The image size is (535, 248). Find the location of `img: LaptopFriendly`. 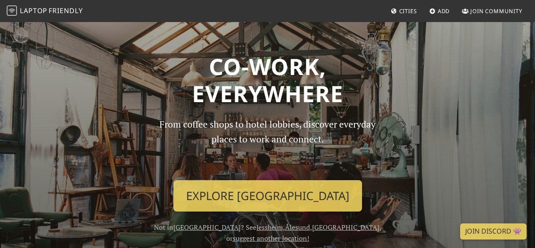

img: LaptopFriendly is located at coordinates (12, 11).